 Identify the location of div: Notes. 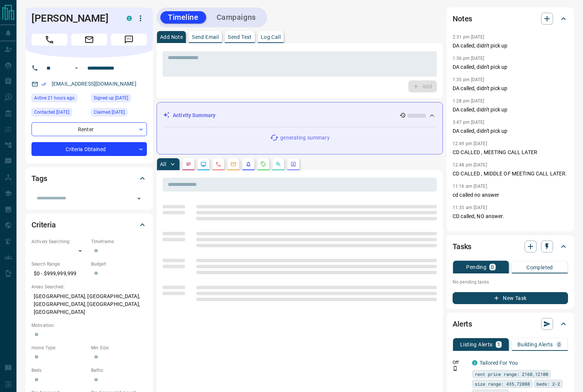
(510, 18).